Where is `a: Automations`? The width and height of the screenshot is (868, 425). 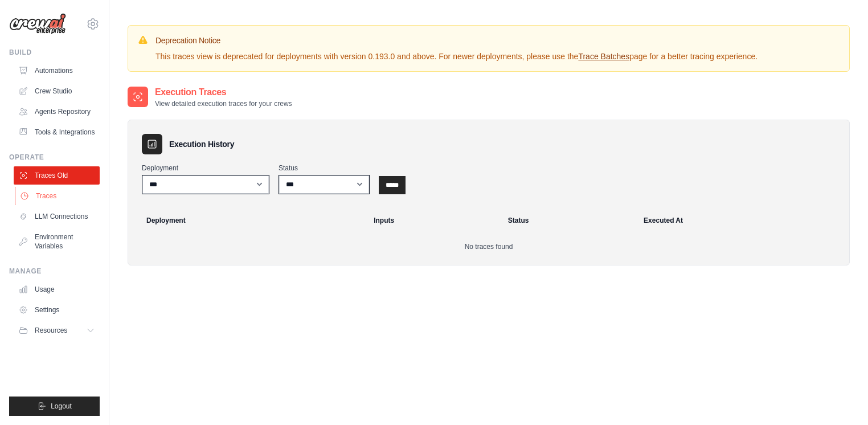
a: Automations is located at coordinates (56, 71).